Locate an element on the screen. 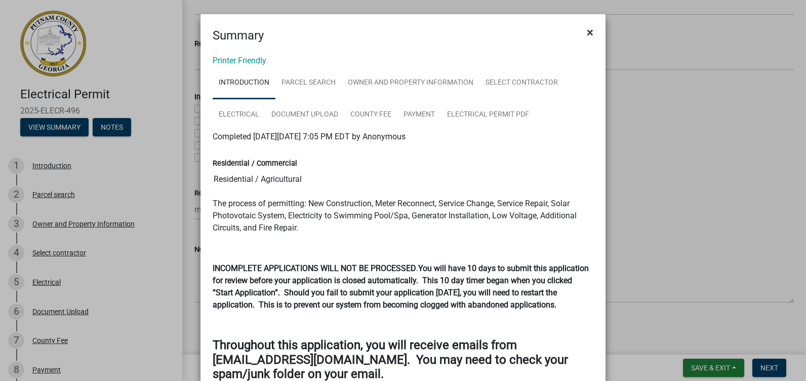  a: Document Upload is located at coordinates (305, 115).